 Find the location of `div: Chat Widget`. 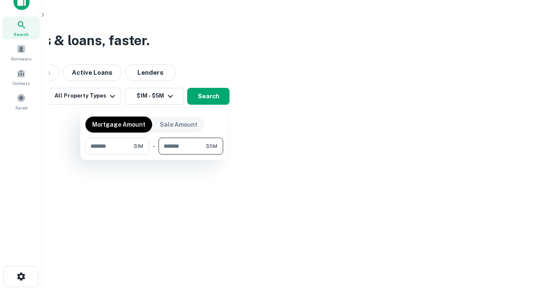

div: Chat Widget is located at coordinates (520, 257).